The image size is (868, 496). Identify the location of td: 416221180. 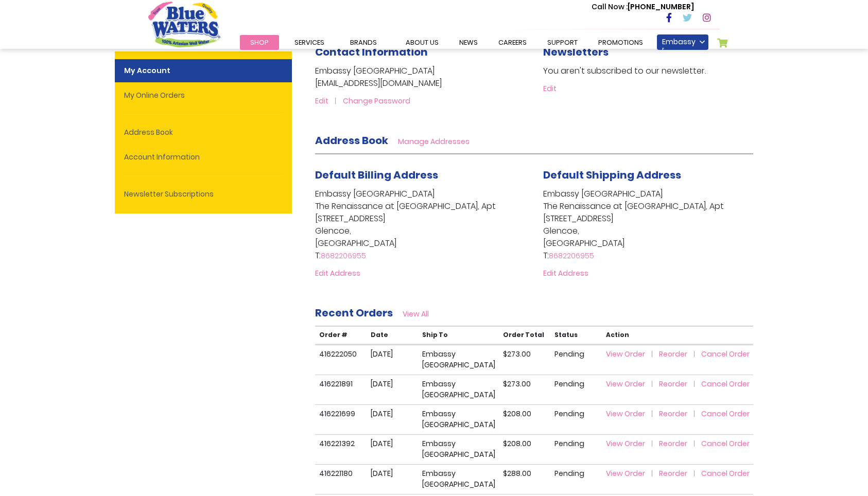
(341, 480).